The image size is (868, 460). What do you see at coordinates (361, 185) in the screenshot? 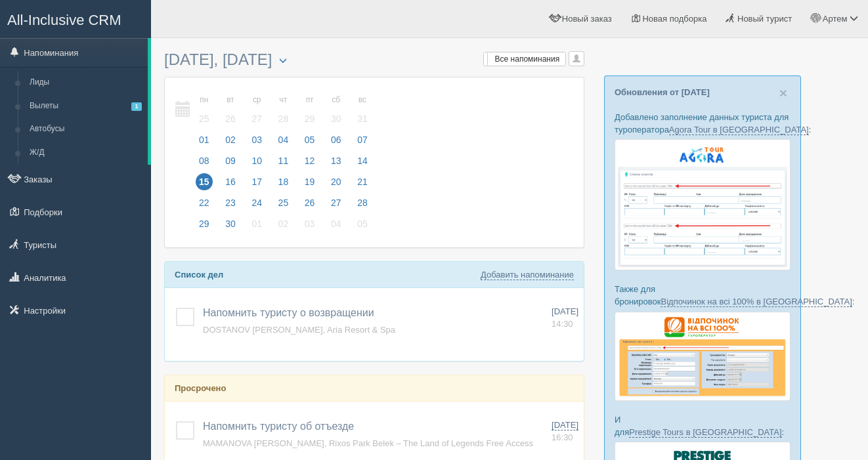
I see `a: 21` at bounding box center [361, 185].